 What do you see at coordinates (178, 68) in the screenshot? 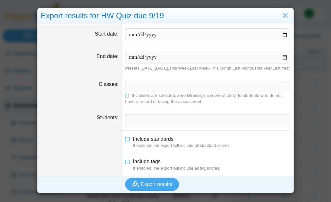
I see `a: This Week` at bounding box center [178, 68].